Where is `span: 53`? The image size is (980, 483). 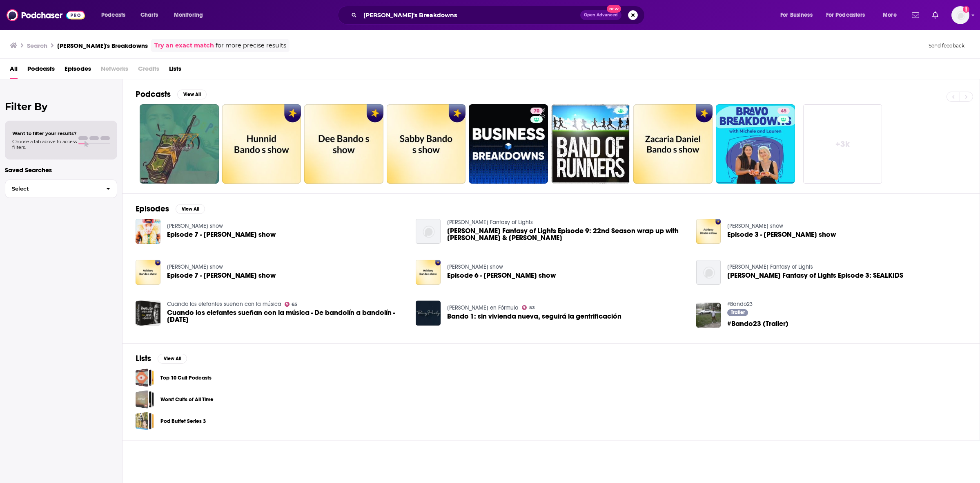
span: 53 is located at coordinates (532, 307).